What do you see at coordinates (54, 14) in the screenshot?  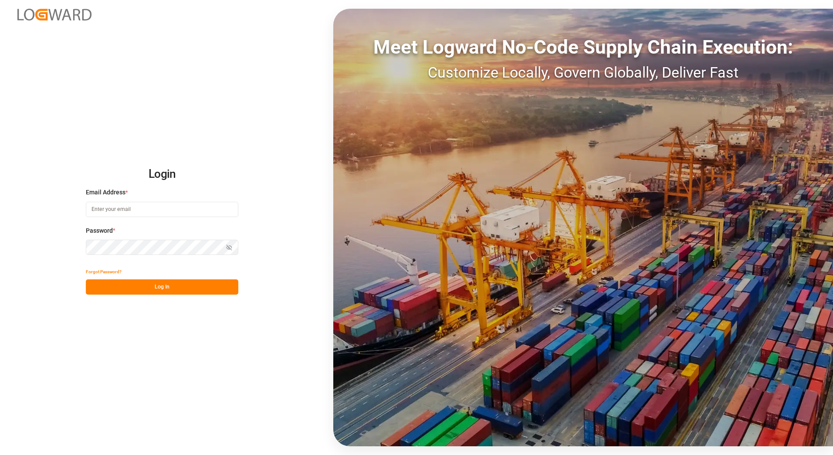 I see `img: Logward_new_orange.png` at bounding box center [54, 14].